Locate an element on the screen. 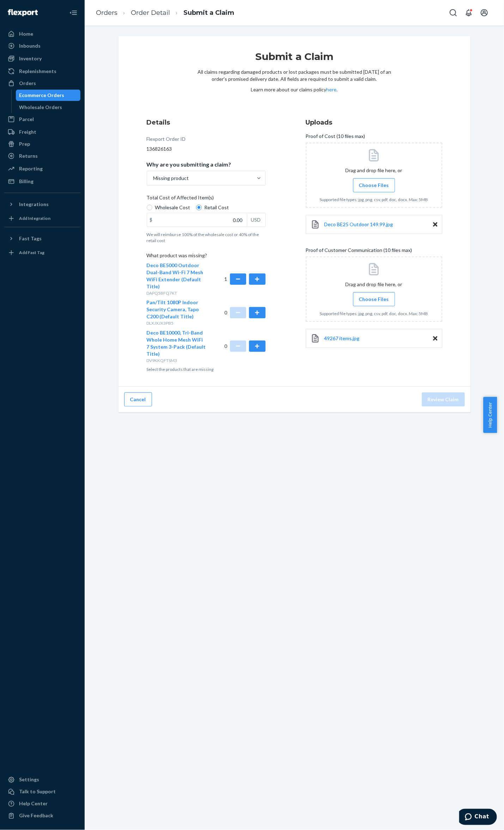 This screenshot has width=504, height=830. button: Talk to Support is located at coordinates (43, 792).